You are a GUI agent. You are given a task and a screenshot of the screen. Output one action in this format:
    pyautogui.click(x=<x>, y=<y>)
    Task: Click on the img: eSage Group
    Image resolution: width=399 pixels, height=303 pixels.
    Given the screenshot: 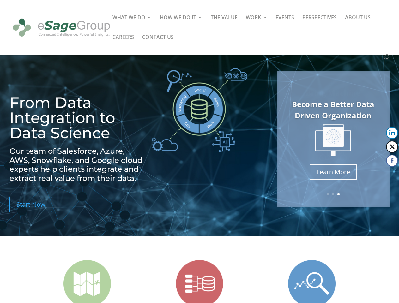 What is the action you would take?
    pyautogui.click(x=61, y=28)
    